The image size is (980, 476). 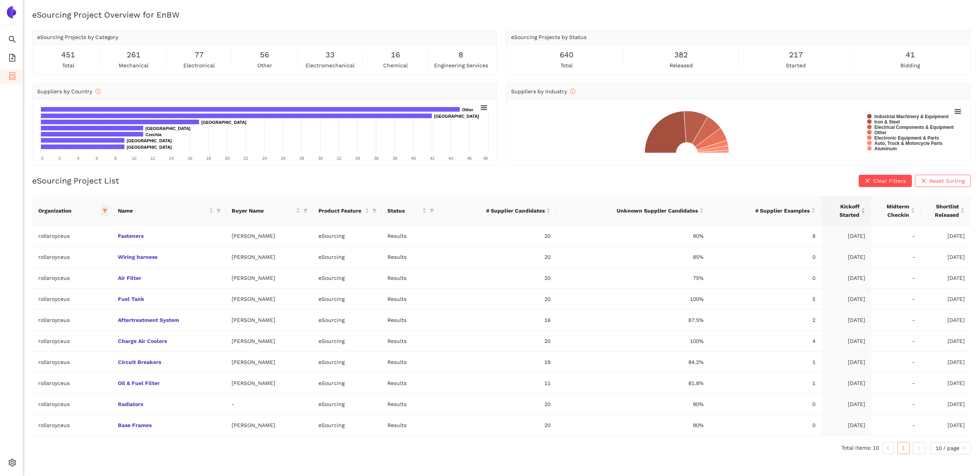 What do you see at coordinates (451, 158) in the screenshot?
I see `text: 44` at bounding box center [451, 158].